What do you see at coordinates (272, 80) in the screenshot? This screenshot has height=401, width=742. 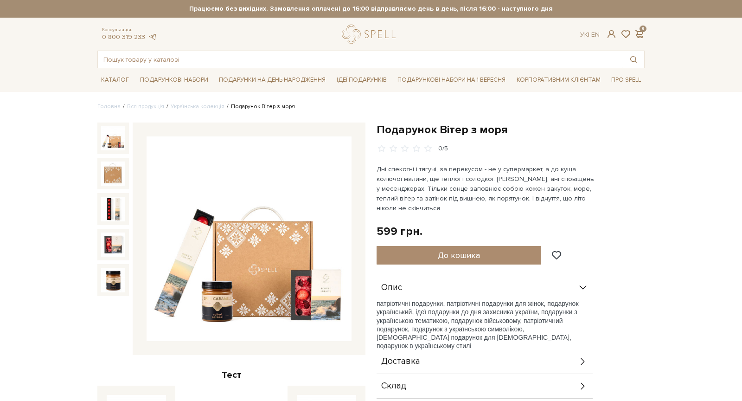 I see `a: Подарунки на День народження` at bounding box center [272, 80].